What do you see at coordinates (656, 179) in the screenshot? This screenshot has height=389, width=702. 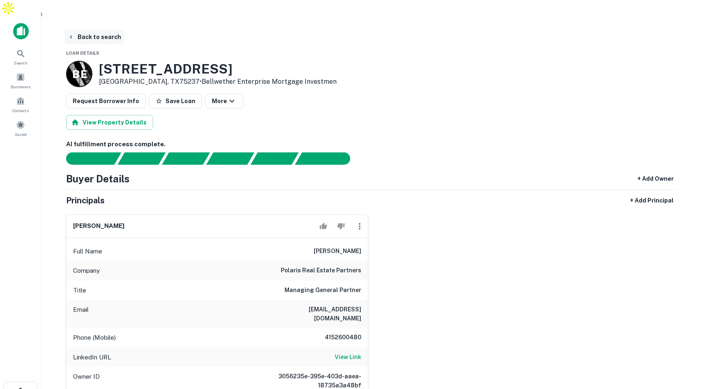 I see `button: + Add Owner` at bounding box center [656, 179].